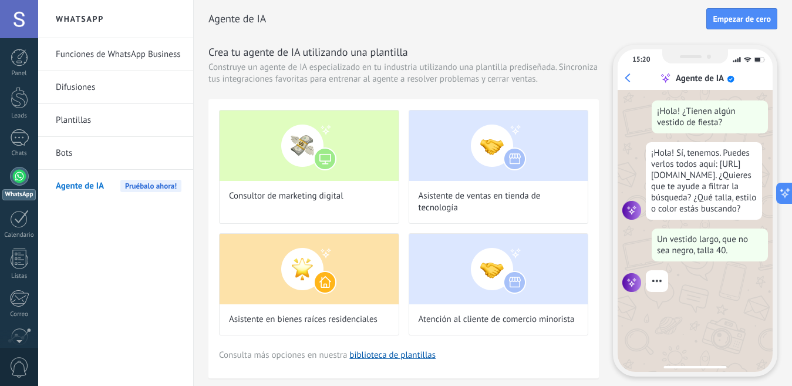 Image resolution: width=792 pixels, height=386 pixels. I want to click on div: Calendario, so click(19, 235).